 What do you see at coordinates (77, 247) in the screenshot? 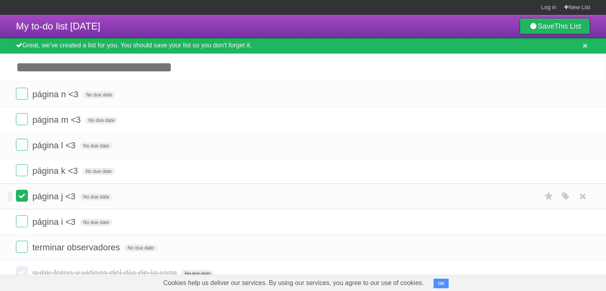
I see `span: terminar observadores` at bounding box center [77, 247].